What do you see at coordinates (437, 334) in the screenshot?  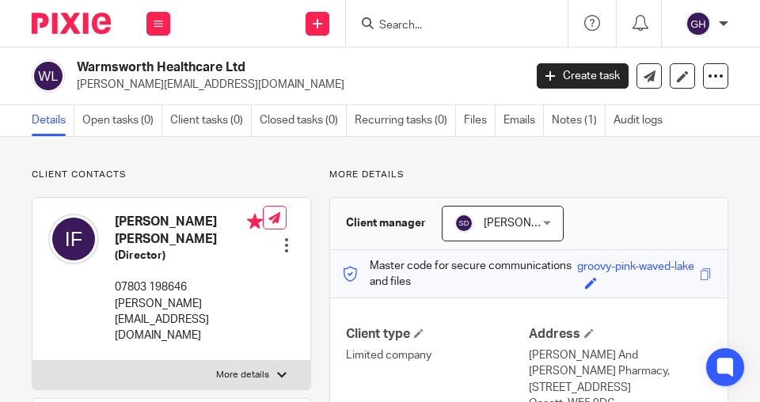 I see `h4: Client type` at bounding box center [437, 334].